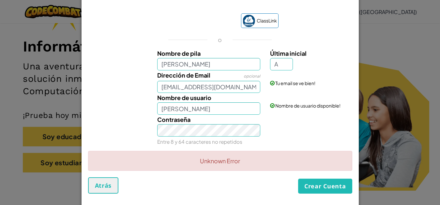 This screenshot has height=205, width=440. What do you see at coordinates (252, 76) in the screenshot?
I see `span: opcional` at bounding box center [252, 76].